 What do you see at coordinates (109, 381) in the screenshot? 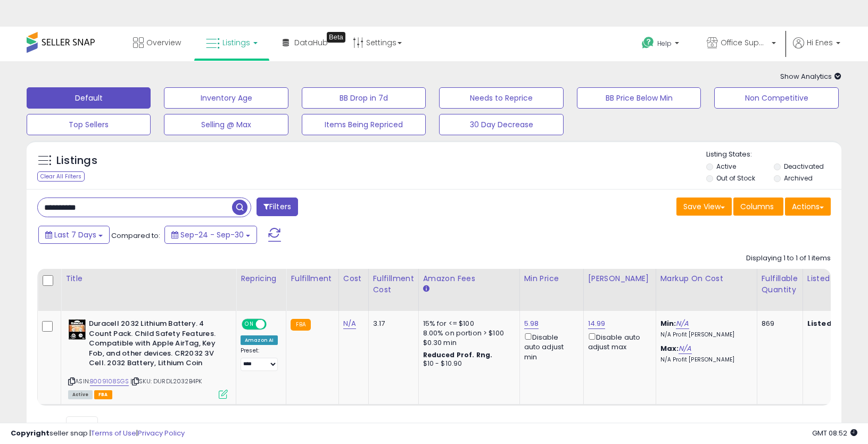
I see `a: B009108SGS` at bounding box center [109, 381].